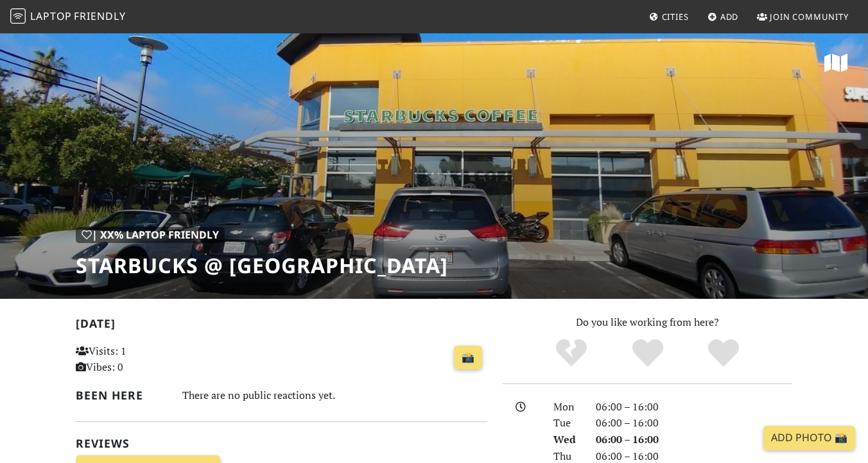 The width and height of the screenshot is (868, 463). What do you see at coordinates (567, 441) in the screenshot?
I see `div: Wed` at bounding box center [567, 441].